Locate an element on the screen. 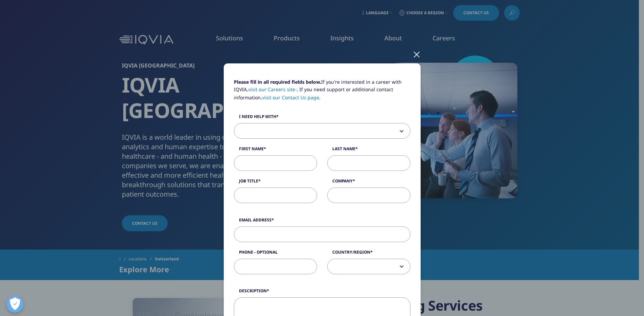 The width and height of the screenshot is (644, 316). a: visit our Careers site is located at coordinates (273, 89).